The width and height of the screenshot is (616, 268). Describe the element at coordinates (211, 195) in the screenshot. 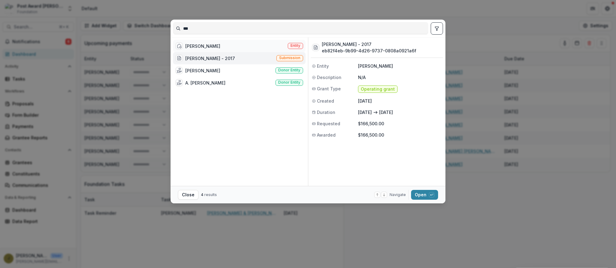

I see `span: results` at that location.